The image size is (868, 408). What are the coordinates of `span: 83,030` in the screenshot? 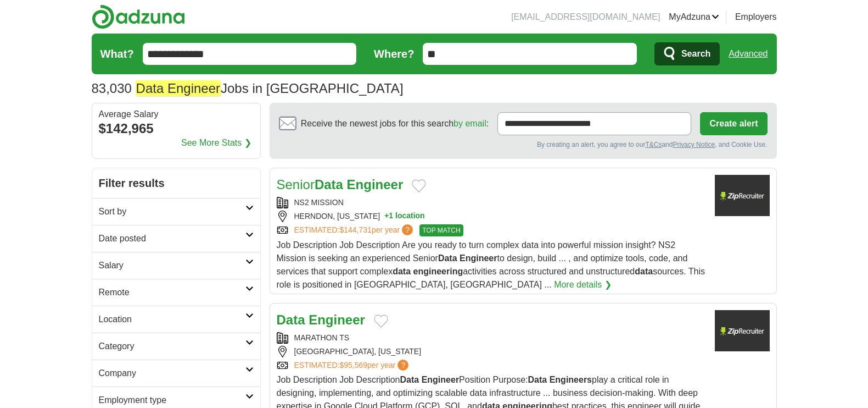 It's located at (111, 88).